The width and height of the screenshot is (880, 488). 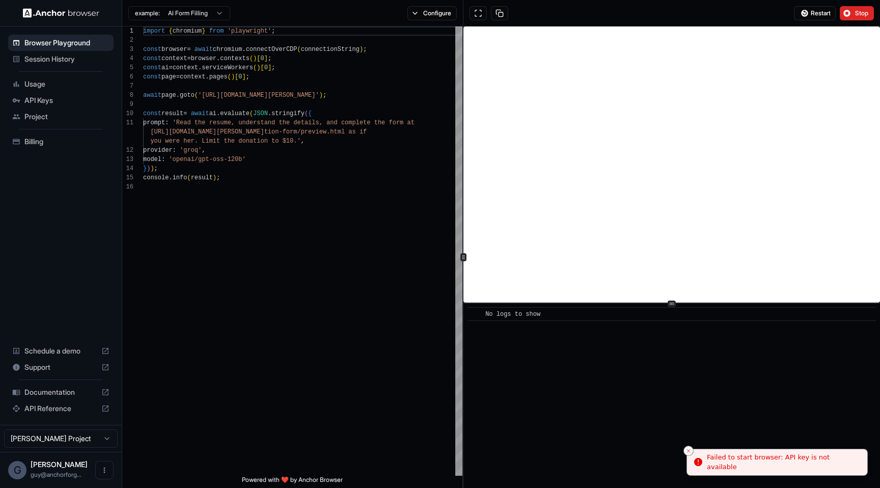 I want to click on span: 0, so click(x=266, y=68).